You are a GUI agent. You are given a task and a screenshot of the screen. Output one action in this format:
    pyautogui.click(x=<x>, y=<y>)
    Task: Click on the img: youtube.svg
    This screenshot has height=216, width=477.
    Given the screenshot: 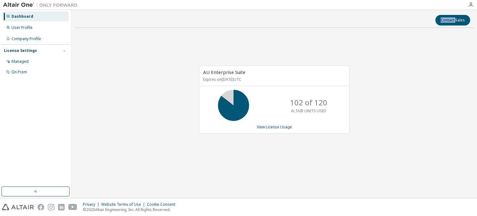 What is the action you would take?
    pyautogui.click(x=73, y=207)
    